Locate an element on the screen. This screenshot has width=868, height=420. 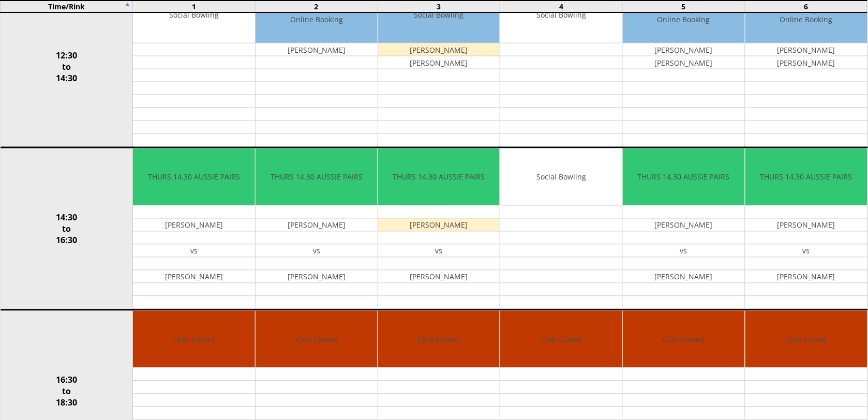
td: 2 is located at coordinates (316, 6).